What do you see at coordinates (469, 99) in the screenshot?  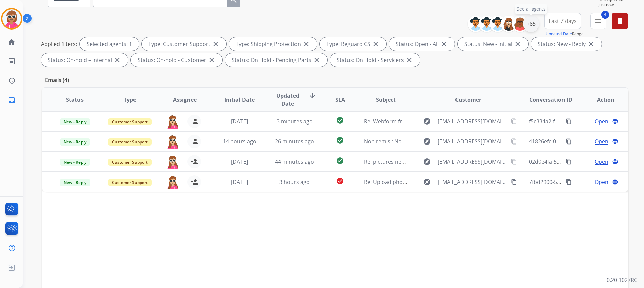 I see `span: Customer` at bounding box center [469, 99].